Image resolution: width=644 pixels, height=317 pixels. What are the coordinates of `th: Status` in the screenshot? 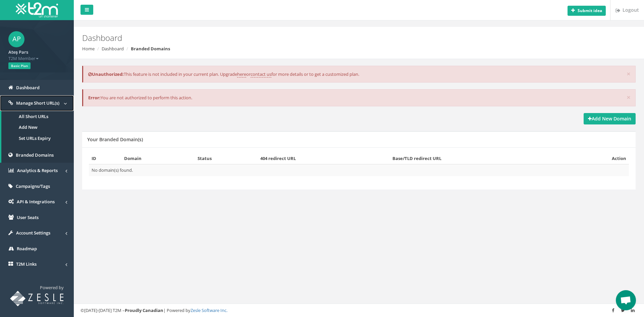 It's located at (226, 158).